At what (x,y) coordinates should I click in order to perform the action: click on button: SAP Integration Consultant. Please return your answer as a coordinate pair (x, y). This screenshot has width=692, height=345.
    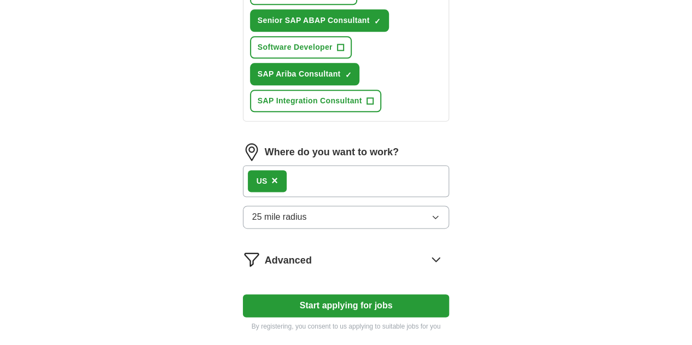
    Looking at the image, I should click on (316, 101).